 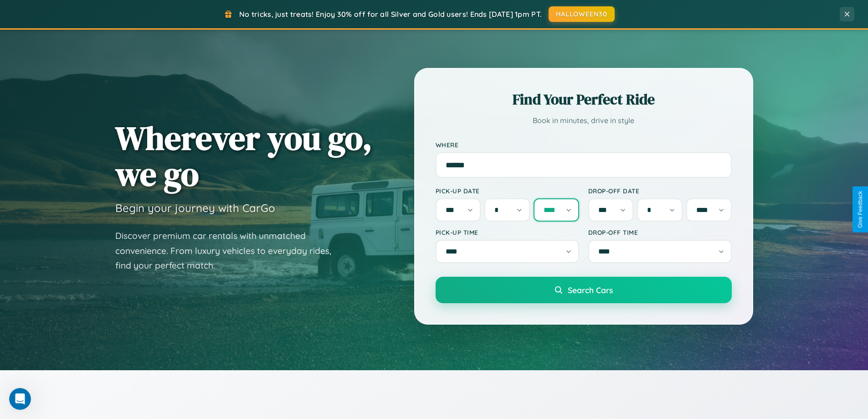 I want to click on p: Book in minutes, drive in style, so click(x=584, y=120).